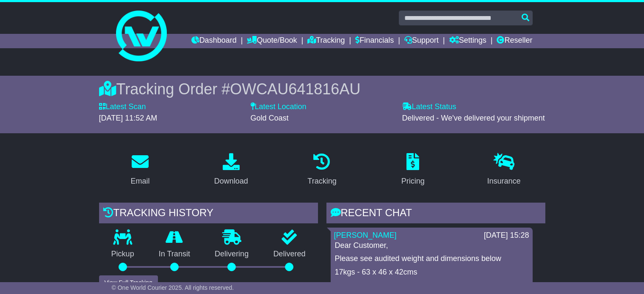 This screenshot has height=294, width=644. What do you see at coordinates (214, 41) in the screenshot?
I see `a: Dashboard` at bounding box center [214, 41].